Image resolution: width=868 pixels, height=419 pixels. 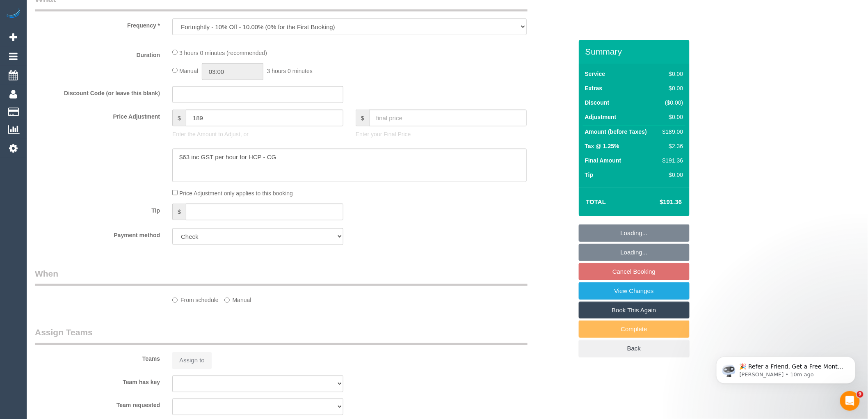 What do you see at coordinates (281, 335) in the screenshot?
I see `legend: Assign Teams` at bounding box center [281, 335].